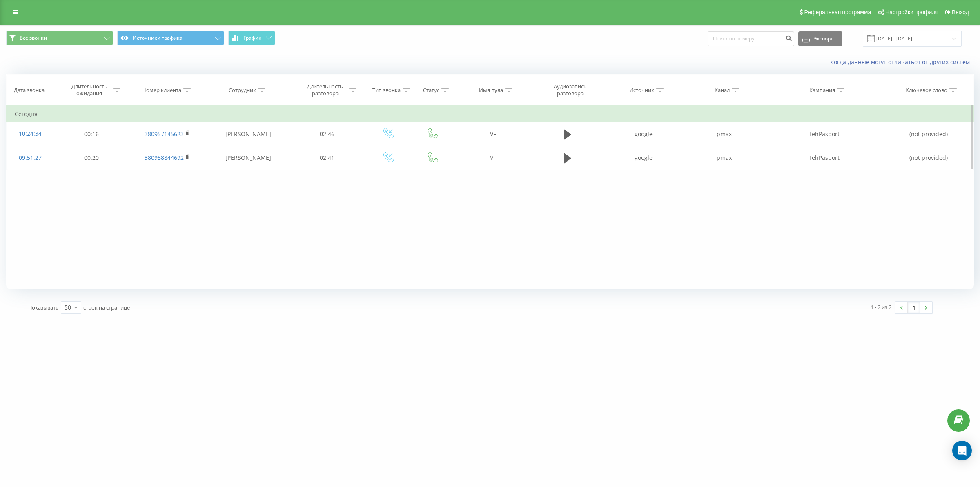  Describe the element at coordinates (252, 38) in the screenshot. I see `span: График` at that location.